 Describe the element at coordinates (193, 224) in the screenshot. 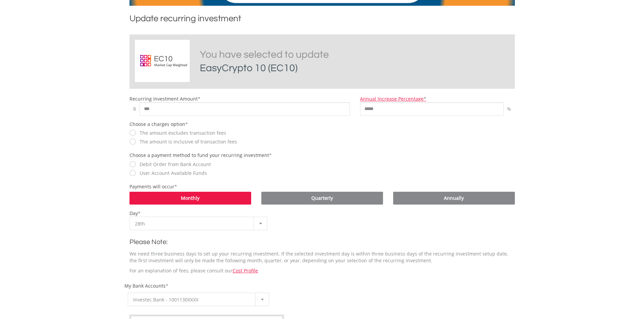

I see `span: 28th` at that location.